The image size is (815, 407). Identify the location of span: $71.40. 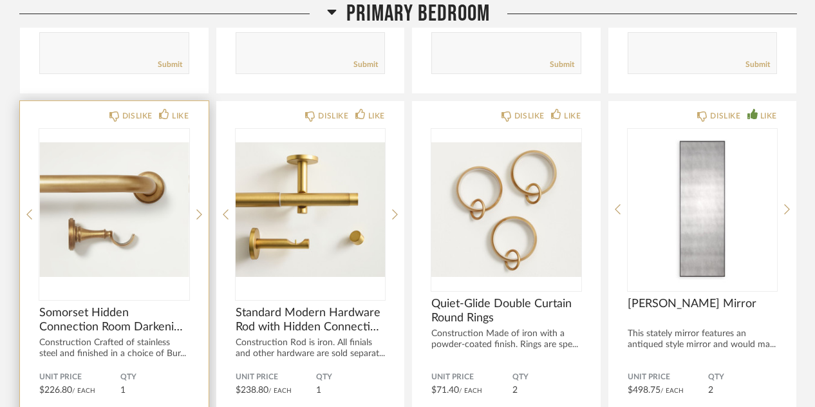
(445, 390).